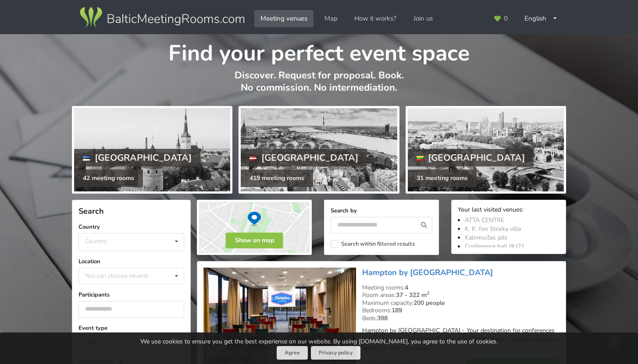  Describe the element at coordinates (254, 240) in the screenshot. I see `button: Show on map` at that location.